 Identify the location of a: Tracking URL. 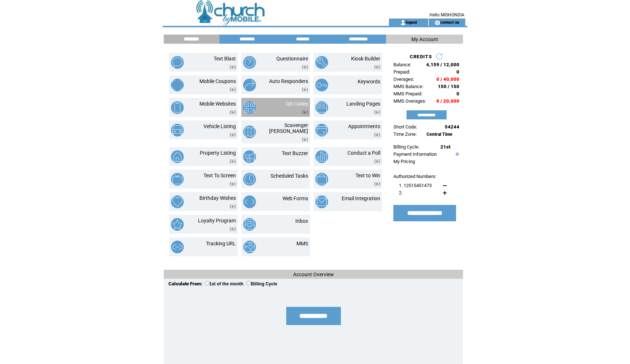
(221, 244).